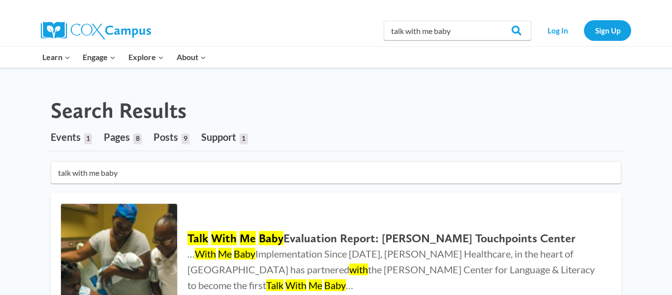  What do you see at coordinates (137, 139) in the screenshot?
I see `span: 8` at bounding box center [137, 139].